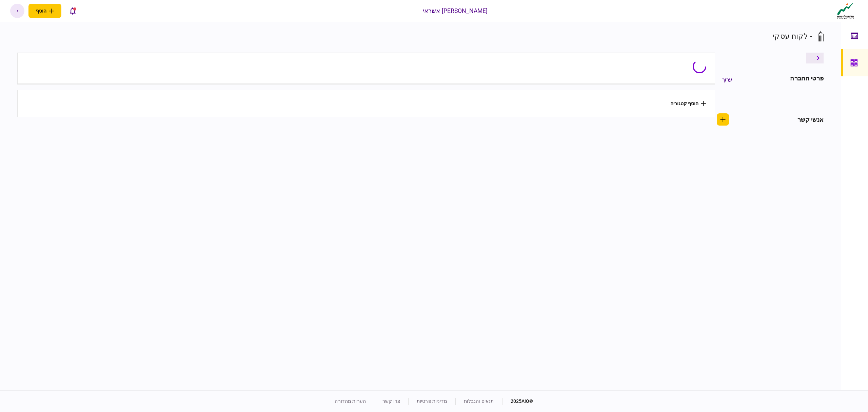 Image resolution: width=868 pixels, height=412 pixels. Describe the element at coordinates (479, 401) in the screenshot. I see `a: תנאים והגבלות` at that location.